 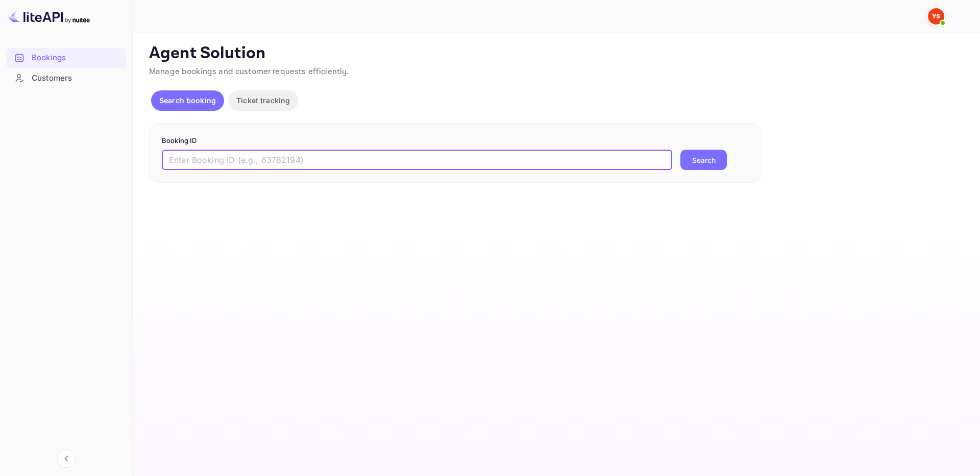 I want to click on a: Bookings, so click(x=66, y=57).